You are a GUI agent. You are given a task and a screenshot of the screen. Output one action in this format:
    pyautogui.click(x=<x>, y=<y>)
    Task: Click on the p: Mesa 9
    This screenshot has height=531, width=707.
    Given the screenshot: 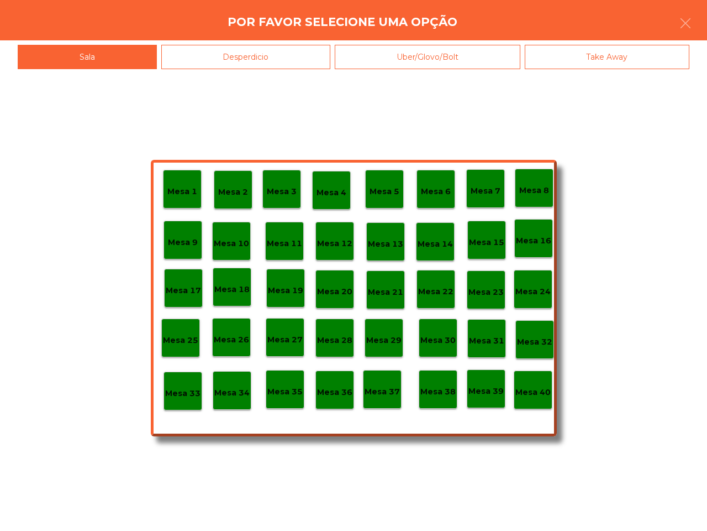 What is the action you would take?
    pyautogui.click(x=183, y=242)
    